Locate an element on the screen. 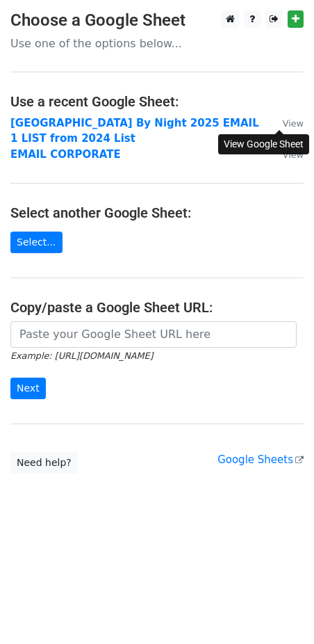  h3: Choose a Google Sheet is located at coordinates (157, 20).